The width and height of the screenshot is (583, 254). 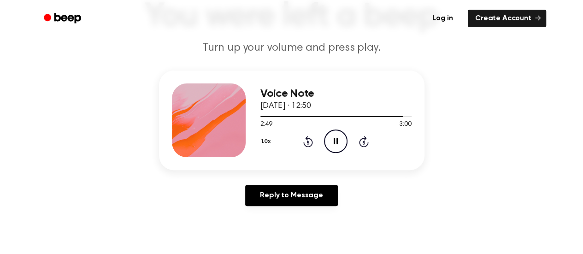 What do you see at coordinates (266, 124) in the screenshot?
I see `span: 2:49` at bounding box center [266, 124].